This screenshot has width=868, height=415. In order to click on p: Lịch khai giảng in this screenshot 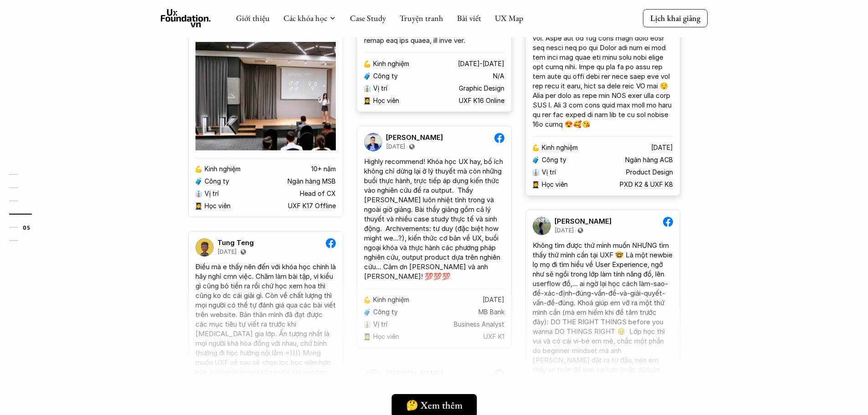, I will do `click(675, 18)`.